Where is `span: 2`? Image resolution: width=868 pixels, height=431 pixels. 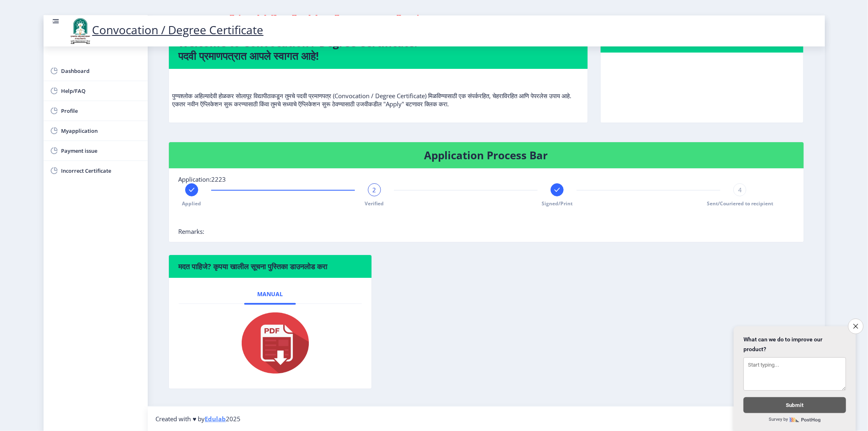
span: 2 is located at coordinates (374, 190).